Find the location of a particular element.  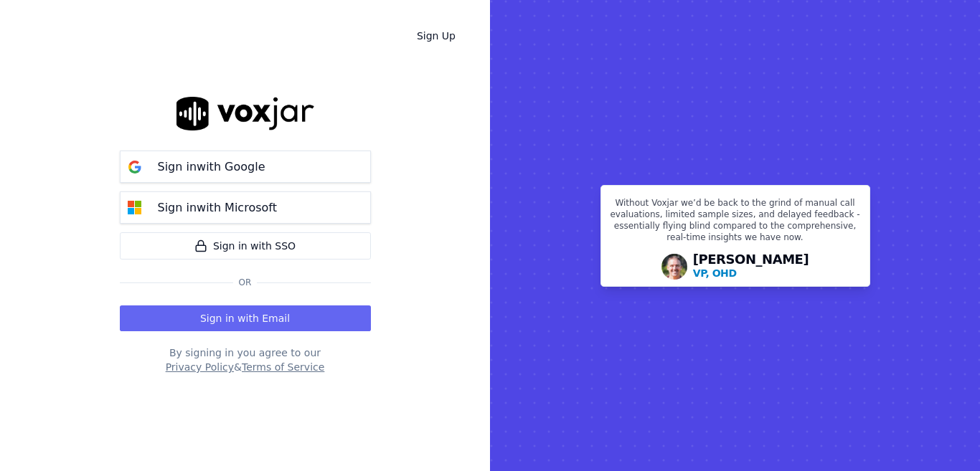

button: Sign inwith Google is located at coordinates (245, 166).